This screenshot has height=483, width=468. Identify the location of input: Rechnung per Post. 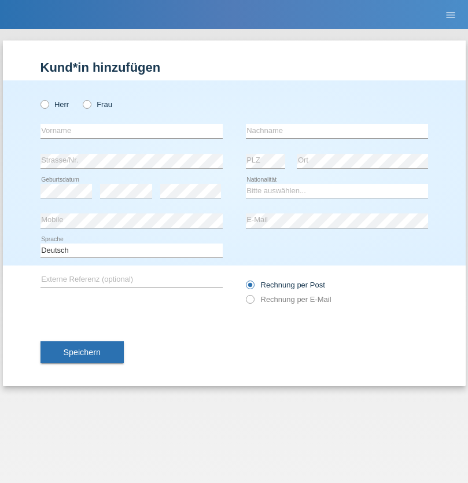
(249, 287).